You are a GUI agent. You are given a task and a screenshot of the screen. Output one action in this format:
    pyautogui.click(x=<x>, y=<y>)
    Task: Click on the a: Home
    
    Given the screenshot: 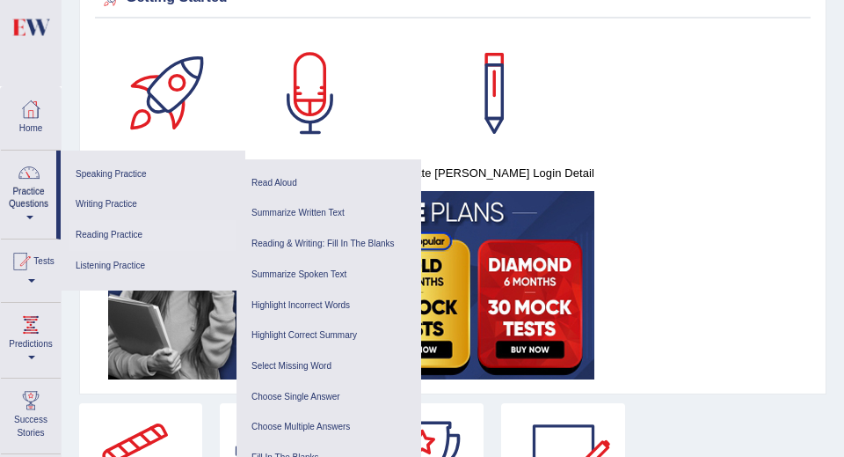 What is the action you would take?
    pyautogui.click(x=31, y=115)
    